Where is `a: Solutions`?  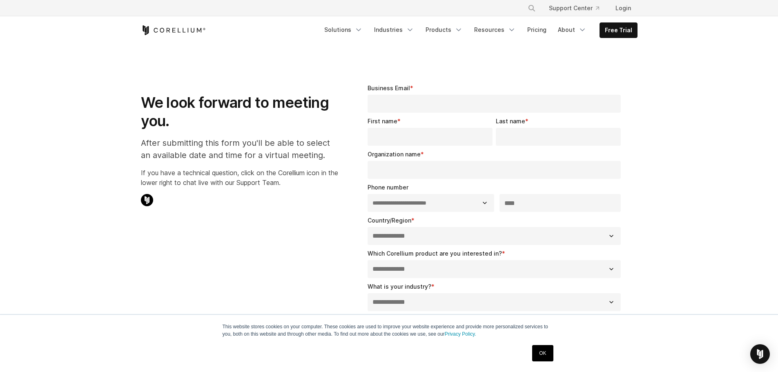
a: Solutions is located at coordinates (344, 30).